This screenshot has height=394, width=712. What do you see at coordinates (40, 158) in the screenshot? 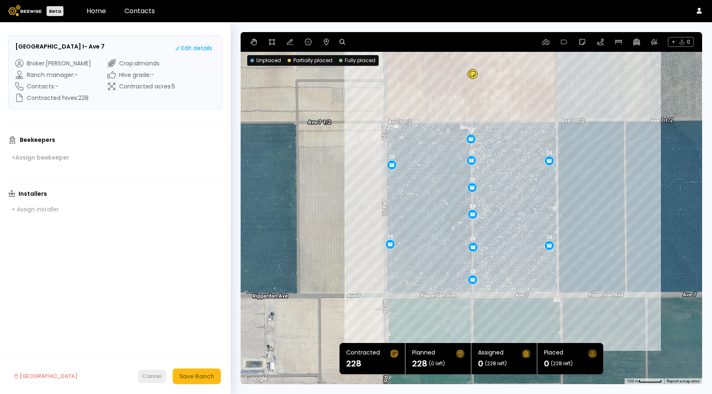
I see `div: + Assign beekeeper` at bounding box center [40, 158].